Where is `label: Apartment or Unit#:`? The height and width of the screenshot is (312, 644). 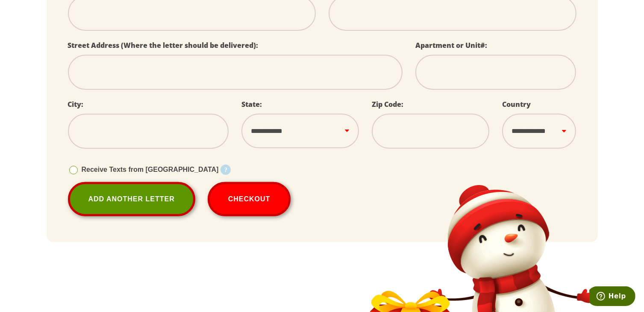
label: Apartment or Unit#: is located at coordinates (451, 45).